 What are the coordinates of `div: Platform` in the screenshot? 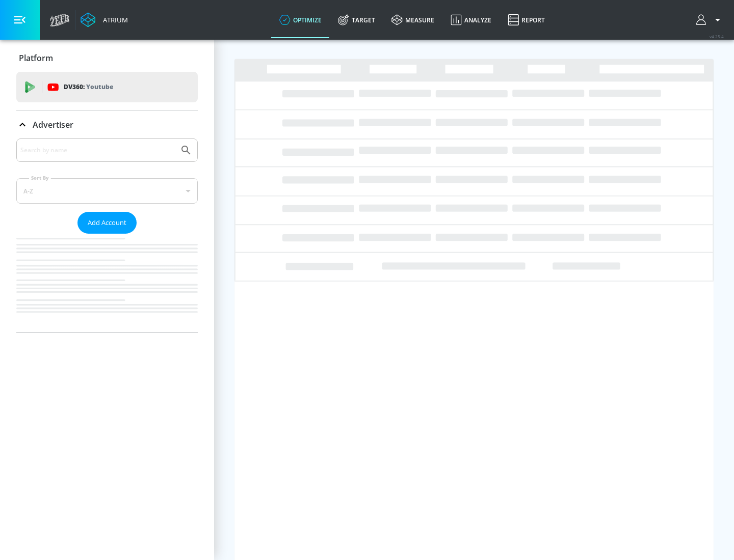 It's located at (107, 58).